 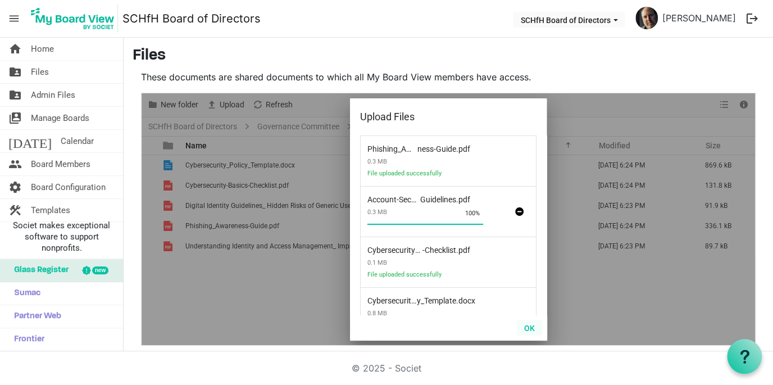 What do you see at coordinates (15, 118) in the screenshot?
I see `span: switch_account` at bounding box center [15, 118].